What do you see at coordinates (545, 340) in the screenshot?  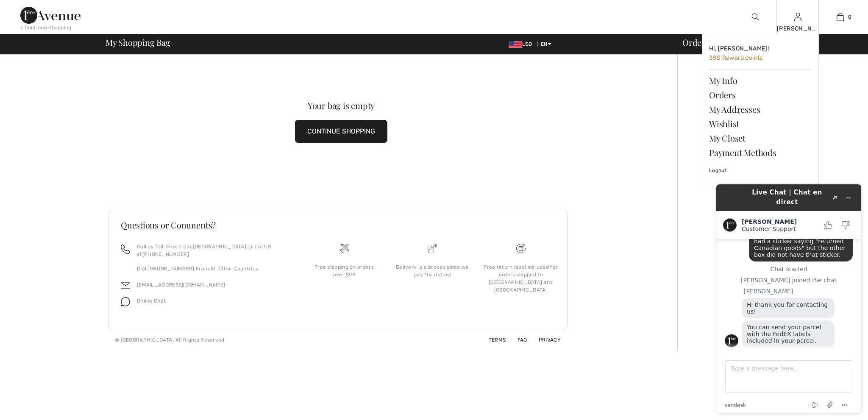 I see `a: Privacy` at bounding box center [545, 340].